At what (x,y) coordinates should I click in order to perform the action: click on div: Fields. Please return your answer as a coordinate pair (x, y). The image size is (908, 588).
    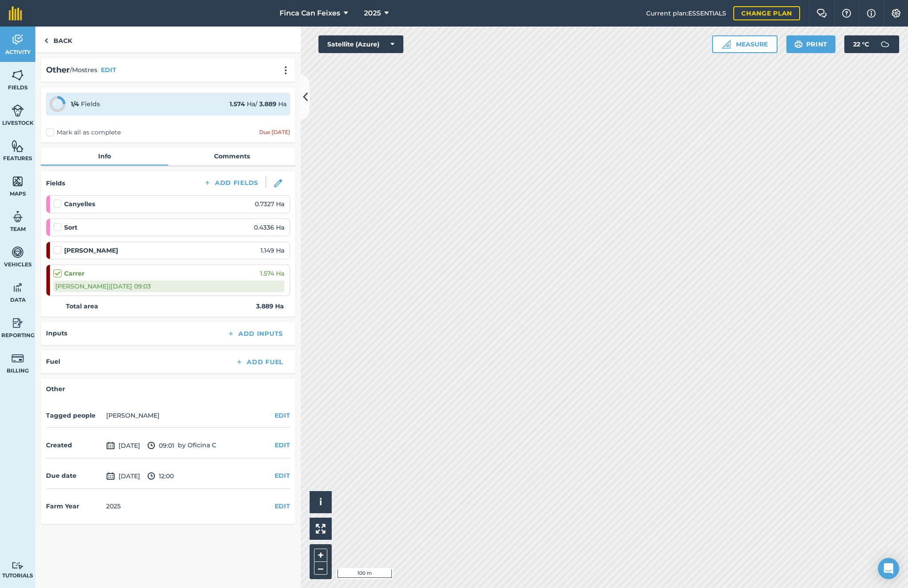
    Looking at the image, I should click on (85, 104).